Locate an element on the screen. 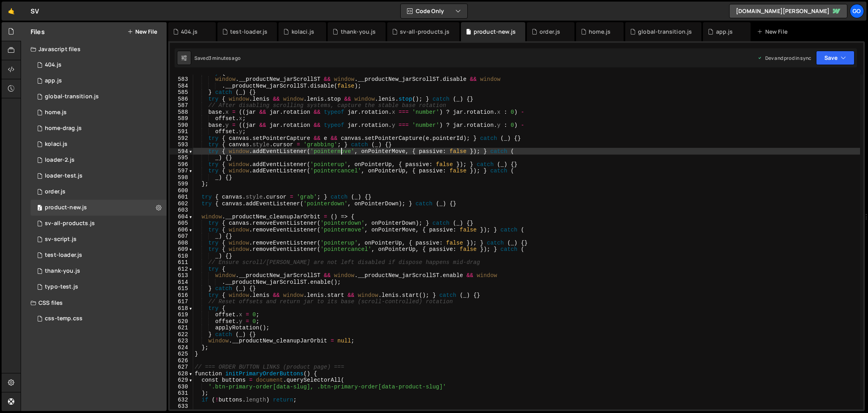  div: 621 is located at coordinates (181, 328).